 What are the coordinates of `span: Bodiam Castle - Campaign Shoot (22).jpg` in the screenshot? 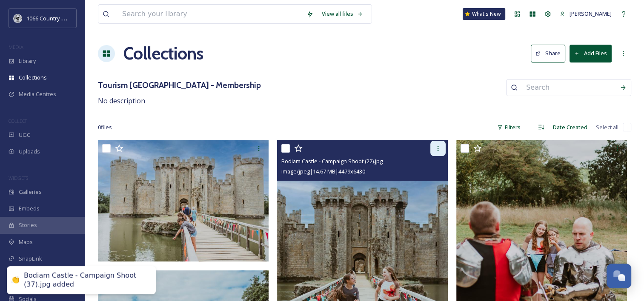 It's located at (332, 161).